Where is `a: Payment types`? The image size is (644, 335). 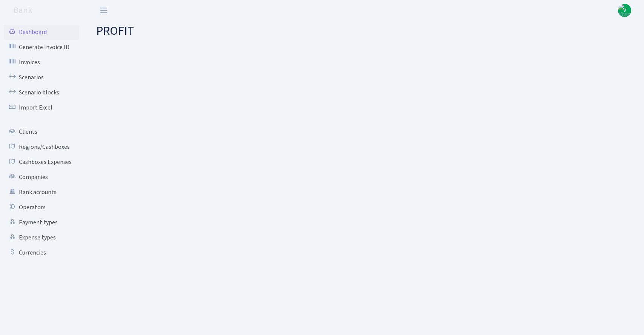 a: Payment types is located at coordinates (42, 222).